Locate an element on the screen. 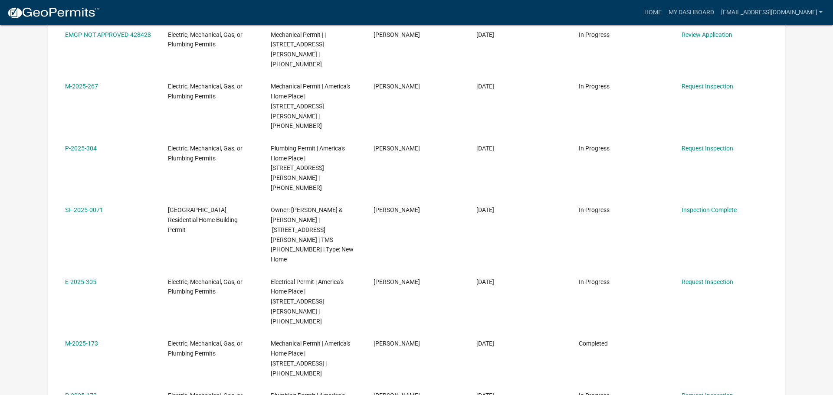 This screenshot has width=833, height=395. a: M-2025-173 is located at coordinates (82, 344).